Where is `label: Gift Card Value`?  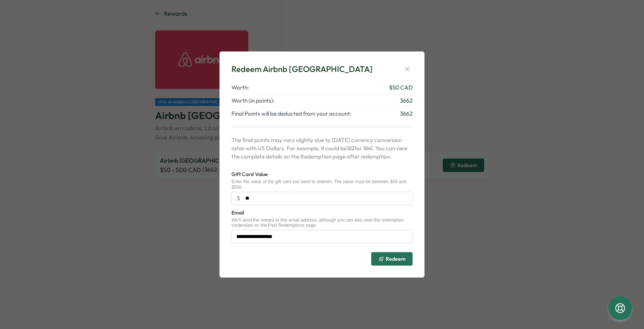 label: Gift Card Value is located at coordinates (249, 174).